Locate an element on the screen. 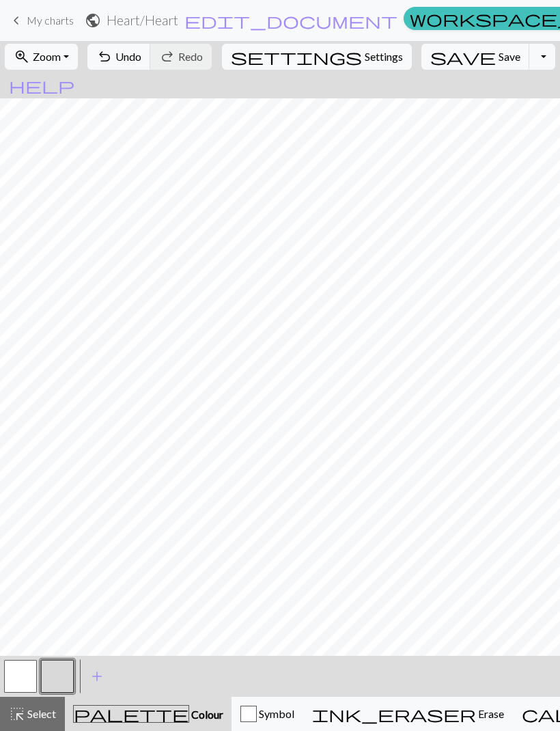 This screenshot has height=731, width=560. a: My charts is located at coordinates (41, 20).